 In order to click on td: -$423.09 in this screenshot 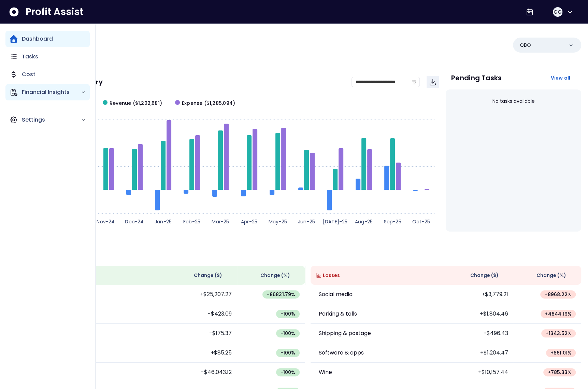, I will do `click(203, 314)`.